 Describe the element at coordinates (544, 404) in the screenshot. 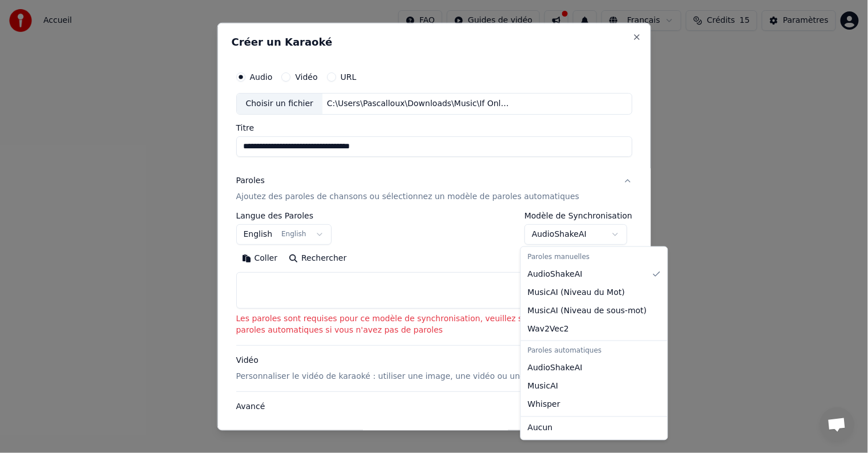

I see `span: Whisper` at that location.